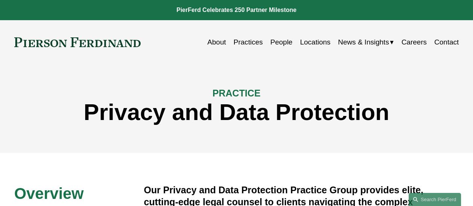 This screenshot has height=206, width=473. I want to click on a: folder dropdown, so click(366, 42).